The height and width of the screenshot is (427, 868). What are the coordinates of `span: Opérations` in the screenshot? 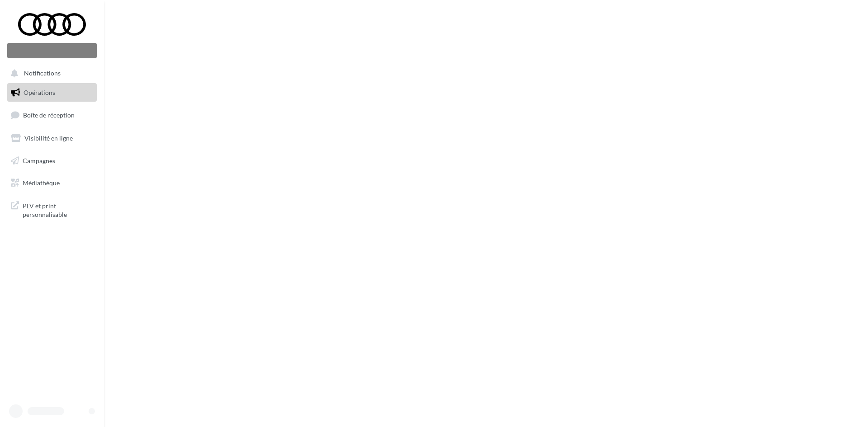 It's located at (39, 92).